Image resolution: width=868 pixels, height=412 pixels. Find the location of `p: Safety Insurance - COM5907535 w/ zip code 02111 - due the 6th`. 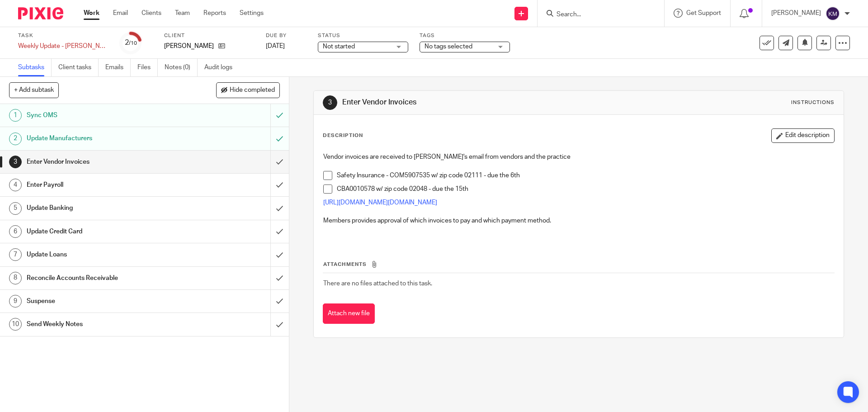

p: Safety Insurance - COM5907535 w/ zip code 02111 - due the 6th is located at coordinates (585, 175).